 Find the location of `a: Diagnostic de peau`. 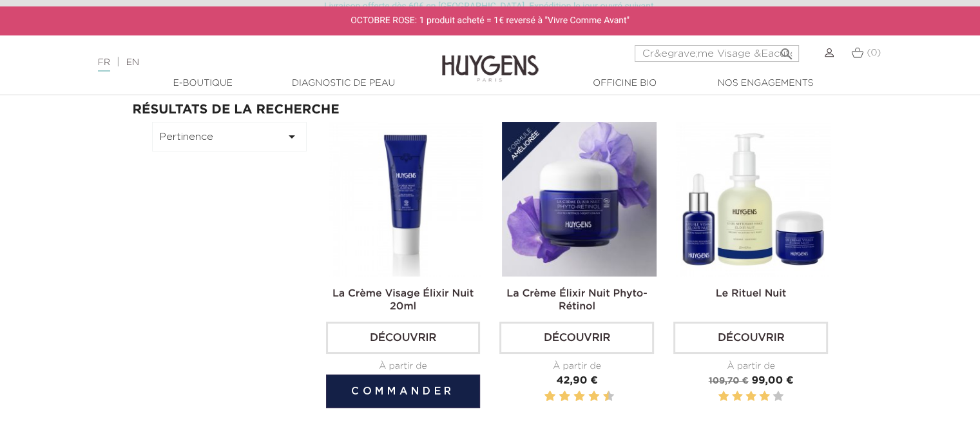

a: Diagnostic de peau is located at coordinates (344, 83).